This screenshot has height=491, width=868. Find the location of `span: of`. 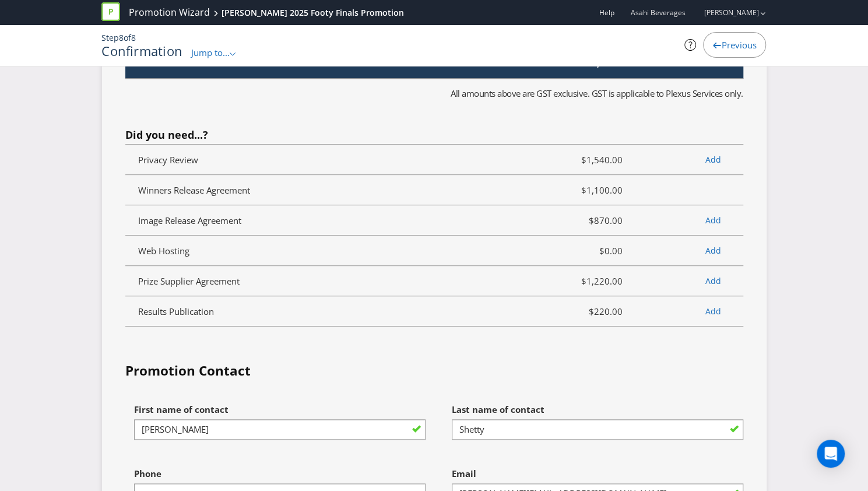

span: of is located at coordinates (127, 38).